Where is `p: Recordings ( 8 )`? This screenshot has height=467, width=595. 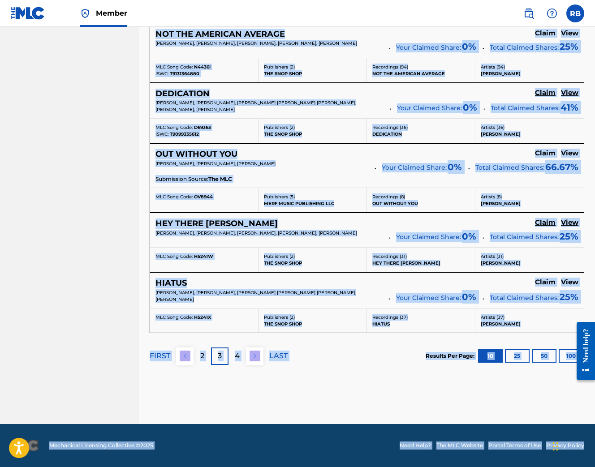
p: Recordings ( 8 ) is located at coordinates (421, 197).